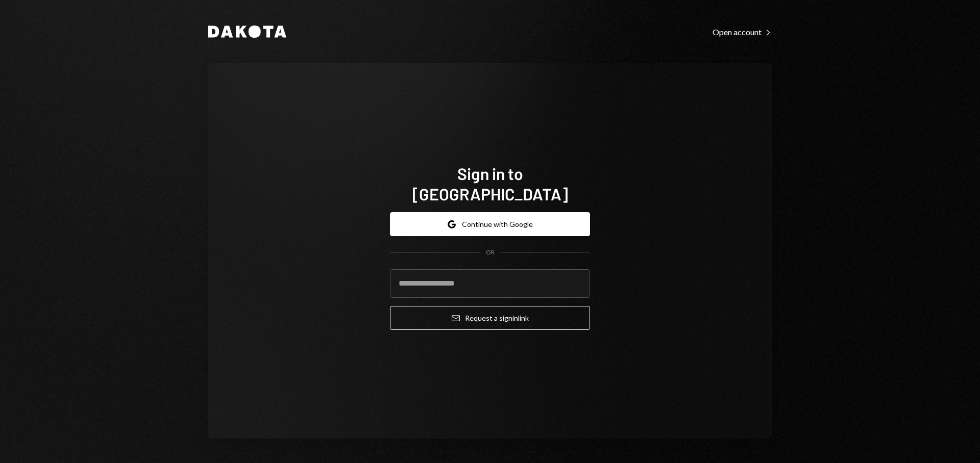 This screenshot has width=980, height=463. Describe the element at coordinates (490, 318) in the screenshot. I see `button: Request a signinlink` at that location.